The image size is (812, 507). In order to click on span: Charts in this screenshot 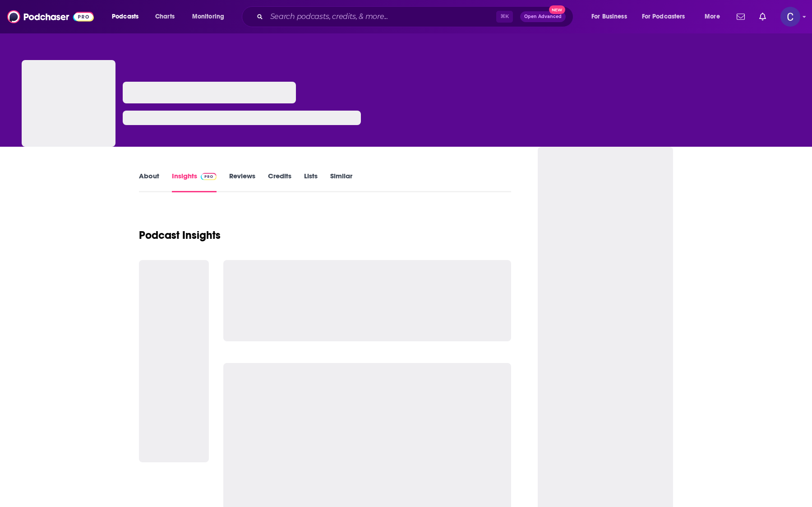, I will do `click(165, 17)`.